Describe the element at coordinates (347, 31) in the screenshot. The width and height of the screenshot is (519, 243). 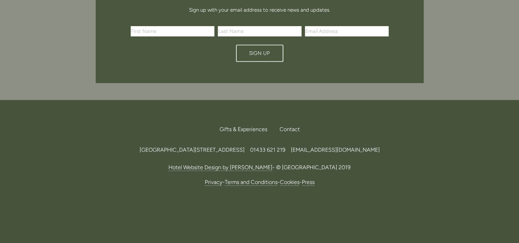
I see `input: Email Address` at that location.